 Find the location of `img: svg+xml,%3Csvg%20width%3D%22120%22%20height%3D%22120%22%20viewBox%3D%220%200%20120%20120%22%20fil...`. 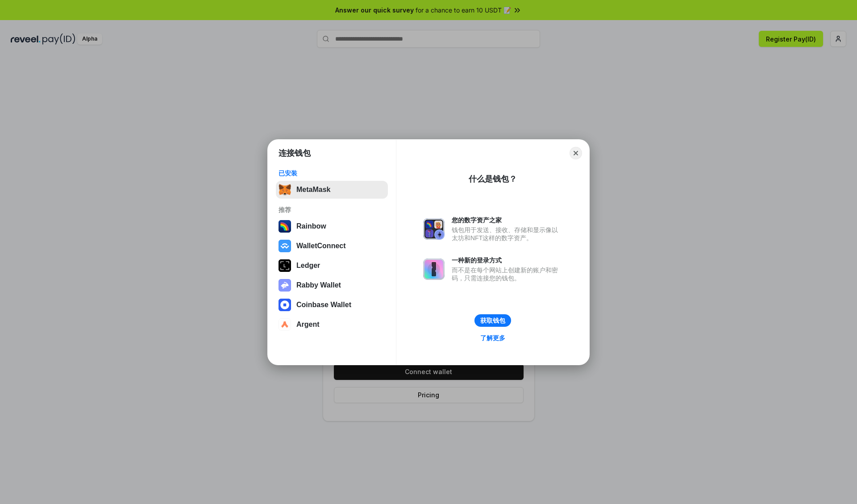

img: svg+xml,%3Csvg%20width%3D%22120%22%20height%3D%22120%22%20viewBox%3D%220%200%20120%20120%22%20fil... is located at coordinates (285, 226).